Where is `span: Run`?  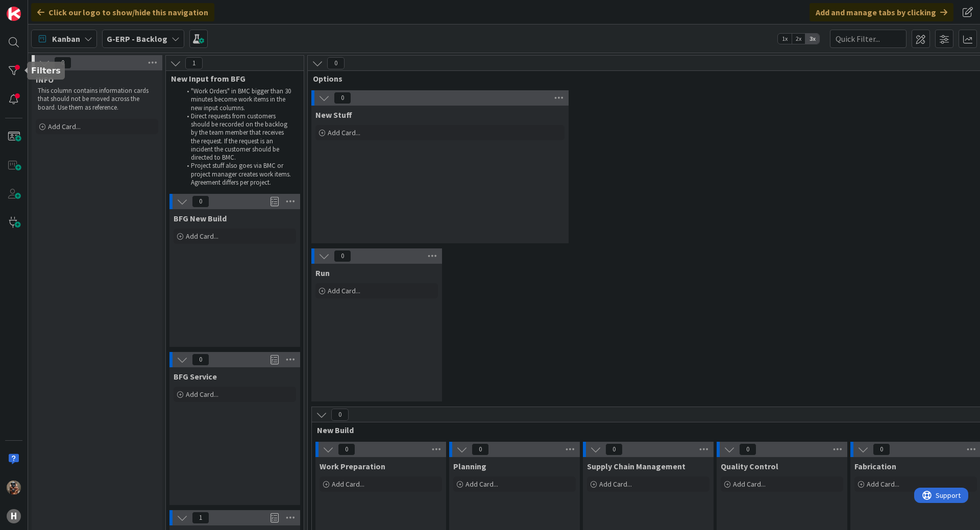
span: Run is located at coordinates (323, 273).